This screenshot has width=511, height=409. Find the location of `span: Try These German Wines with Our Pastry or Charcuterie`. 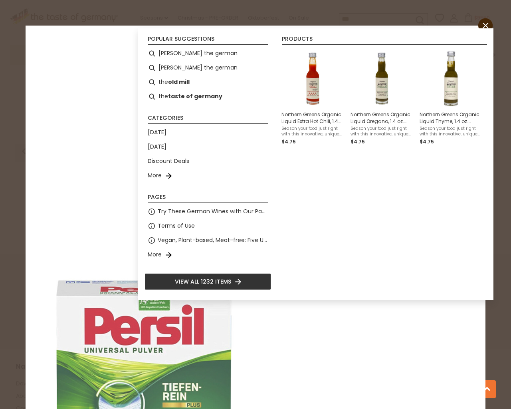

span: Try These German Wines with Our Pastry or Charcuterie is located at coordinates (213, 211).